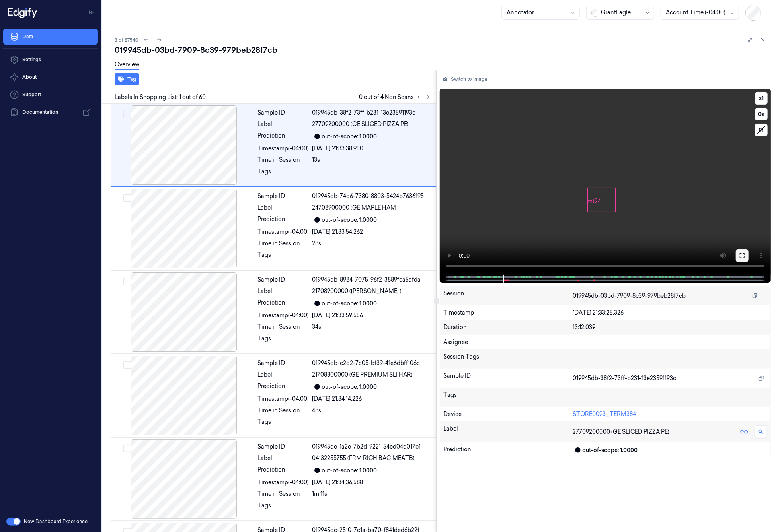 Image resolution: width=774 pixels, height=532 pixels. What do you see at coordinates (396, 97) in the screenshot?
I see `span: 0 out of 4 Non Scans` at bounding box center [396, 97].